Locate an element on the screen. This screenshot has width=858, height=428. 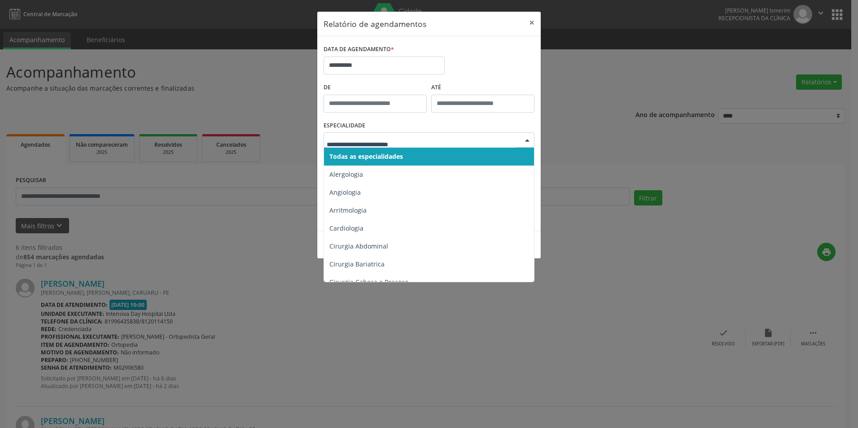
span: Cirurgia Bariatrica is located at coordinates (357, 264).